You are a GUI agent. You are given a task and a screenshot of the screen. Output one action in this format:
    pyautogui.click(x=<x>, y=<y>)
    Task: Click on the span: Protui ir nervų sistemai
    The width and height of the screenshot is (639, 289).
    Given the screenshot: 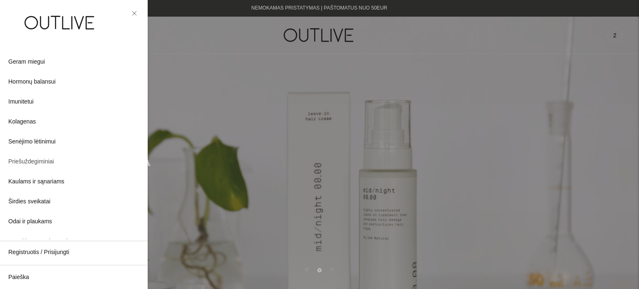 What is the action you would take?
    pyautogui.click(x=38, y=242)
    